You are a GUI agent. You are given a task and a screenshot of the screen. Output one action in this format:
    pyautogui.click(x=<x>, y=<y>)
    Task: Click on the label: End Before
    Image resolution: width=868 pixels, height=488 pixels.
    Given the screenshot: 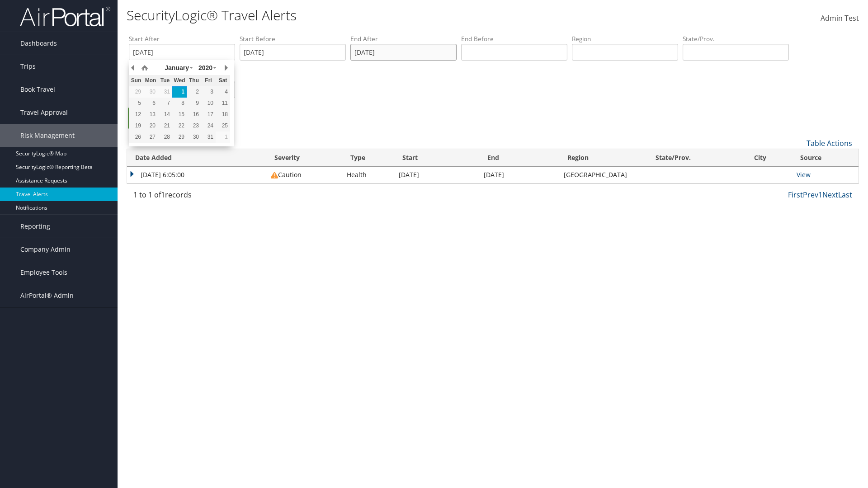 What is the action you would take?
    pyautogui.click(x=514, y=39)
    